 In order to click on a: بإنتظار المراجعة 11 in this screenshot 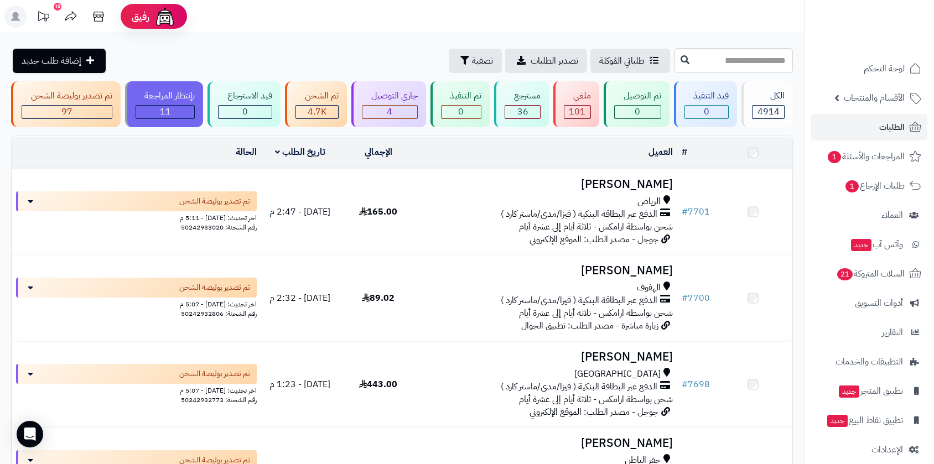, I will do `click(164, 104)`.